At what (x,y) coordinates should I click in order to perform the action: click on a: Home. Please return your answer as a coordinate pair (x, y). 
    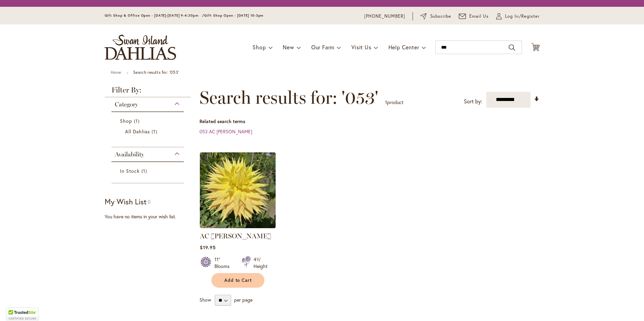
    Looking at the image, I should click on (116, 72).